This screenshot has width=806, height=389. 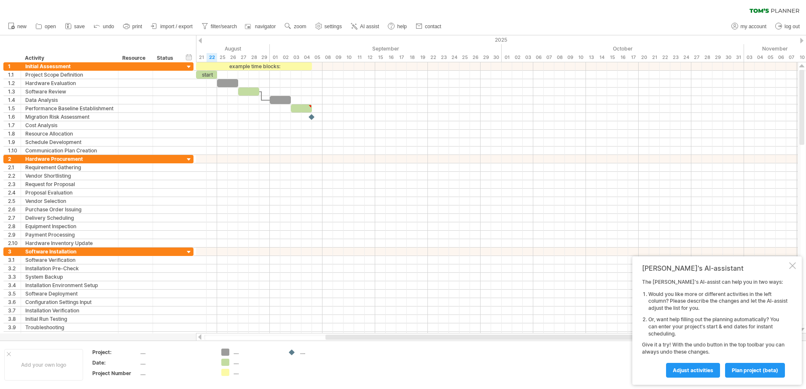 What do you see at coordinates (115, 363) in the screenshot?
I see `div: Date:` at bounding box center [115, 363].